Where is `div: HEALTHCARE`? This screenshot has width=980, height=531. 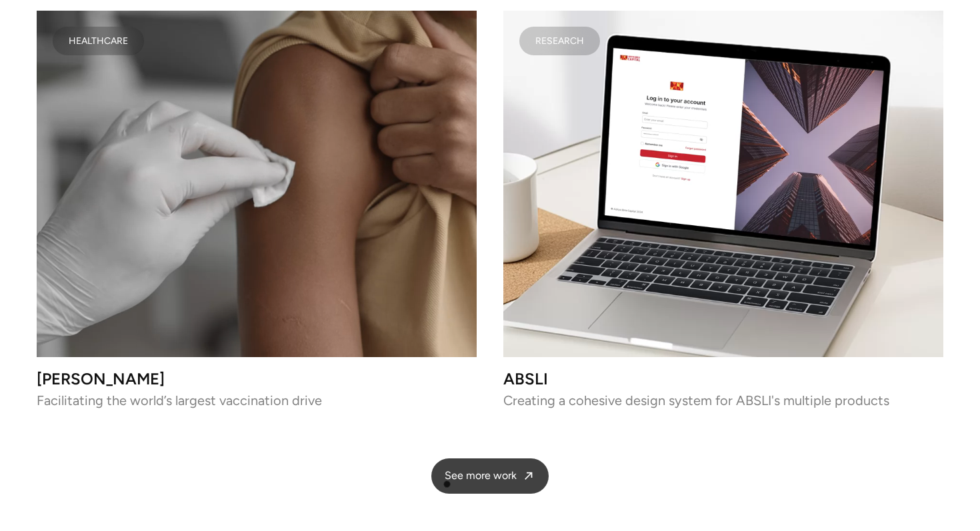 div: HEALTHCARE is located at coordinates (98, 40).